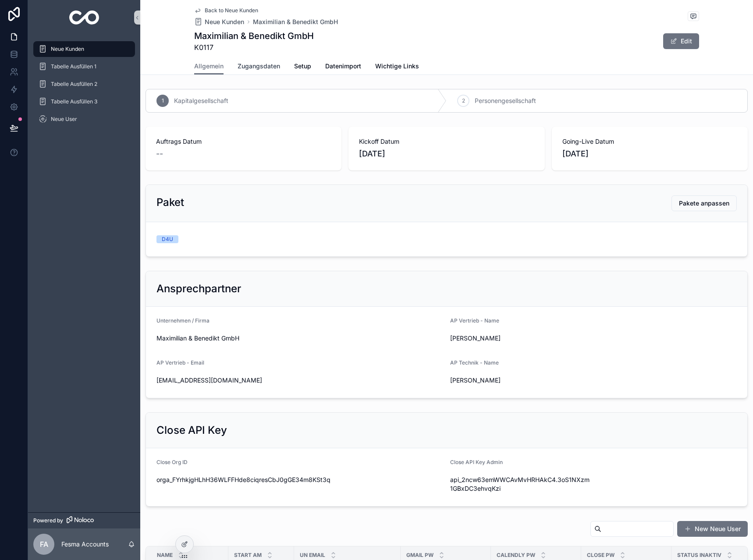 Image resolution: width=753 pixels, height=560 pixels. What do you see at coordinates (248, 555) in the screenshot?
I see `span: Start am` at bounding box center [248, 555].